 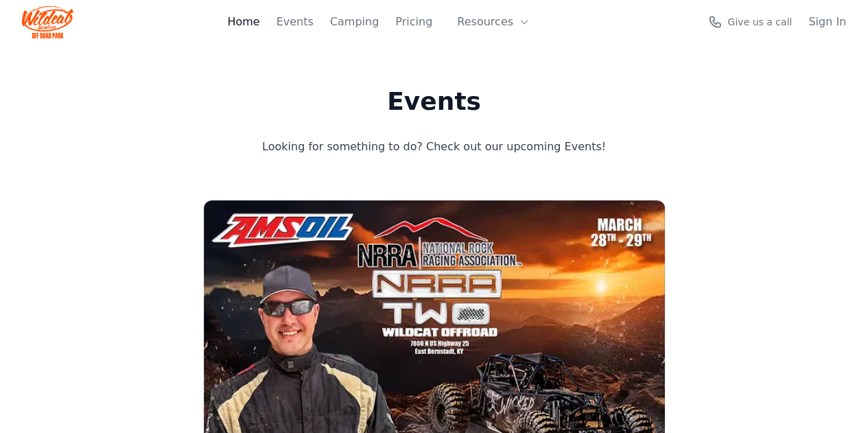 What do you see at coordinates (354, 22) in the screenshot?
I see `a: Camping` at bounding box center [354, 22].